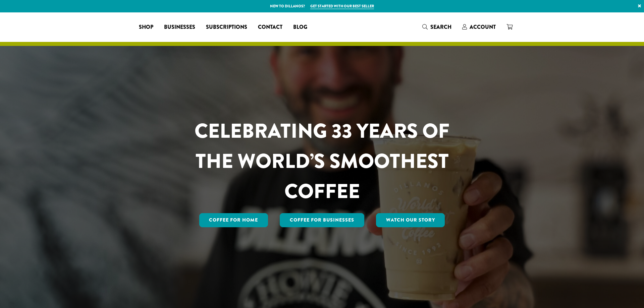 The image size is (644, 308). I want to click on a: Get started with our best seller, so click(342, 6).